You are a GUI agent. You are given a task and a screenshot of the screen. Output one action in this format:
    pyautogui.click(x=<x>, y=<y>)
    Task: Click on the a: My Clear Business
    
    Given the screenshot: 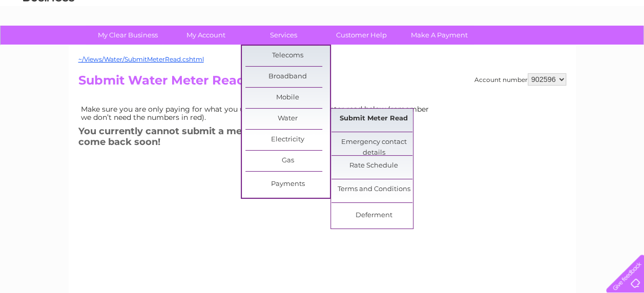 What is the action you would take?
    pyautogui.click(x=128, y=35)
    